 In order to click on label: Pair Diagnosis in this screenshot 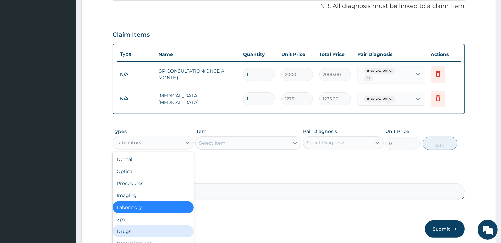, I will do `click(320, 131)`.